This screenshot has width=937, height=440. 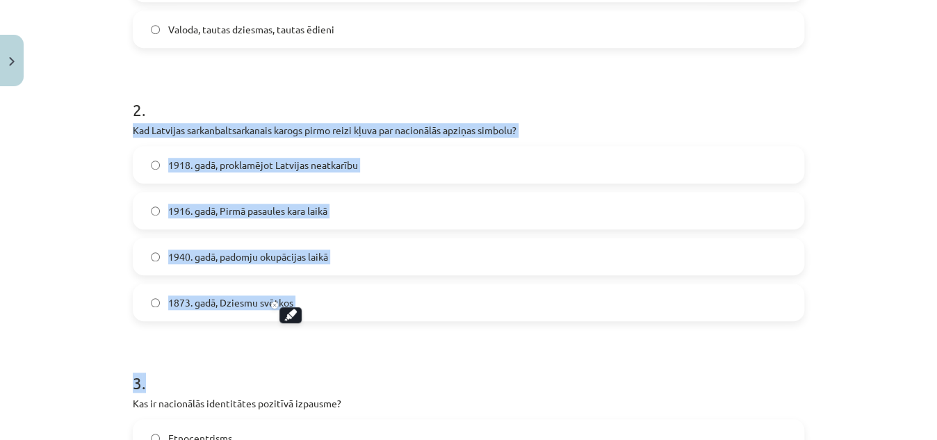 I want to click on h1: 3 ., so click(x=468, y=370).